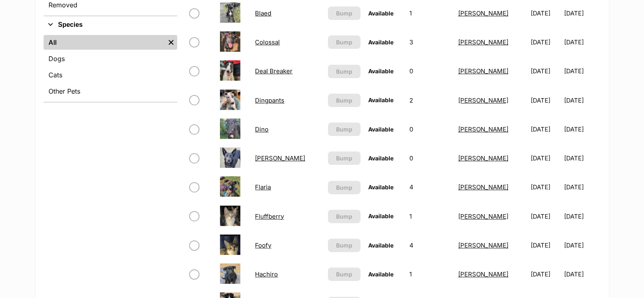  What do you see at coordinates (261, 129) in the screenshot?
I see `a: Dino` at bounding box center [261, 129].